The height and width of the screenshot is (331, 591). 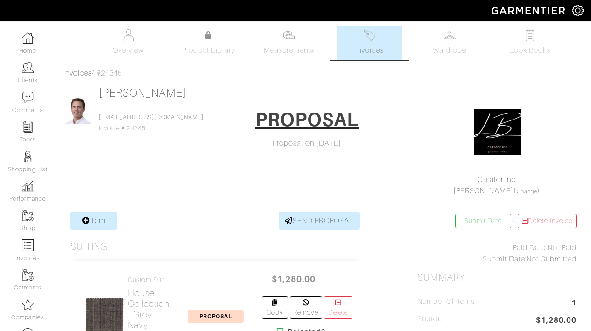 I want to click on a: Item, so click(x=94, y=221).